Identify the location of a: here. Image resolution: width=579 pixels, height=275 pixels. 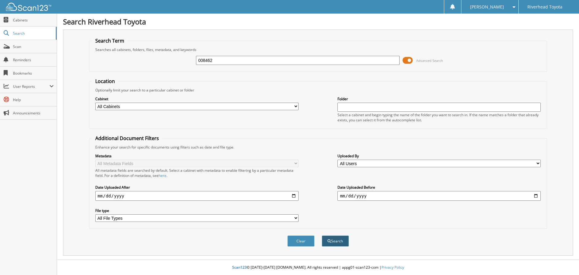
(163, 175).